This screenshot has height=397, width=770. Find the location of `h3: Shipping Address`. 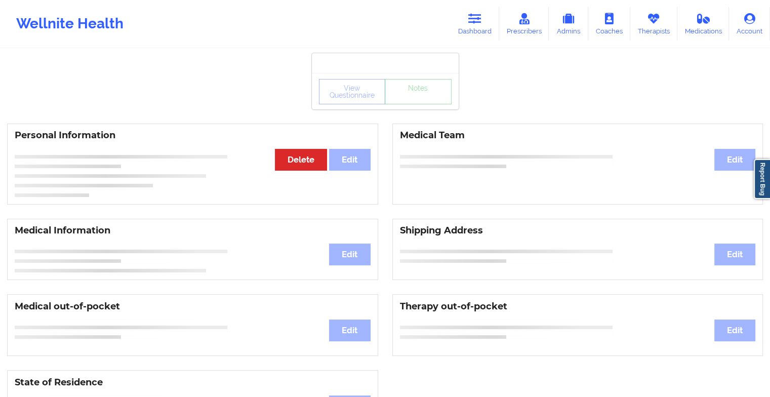

h3: Shipping Address is located at coordinates (578, 230).